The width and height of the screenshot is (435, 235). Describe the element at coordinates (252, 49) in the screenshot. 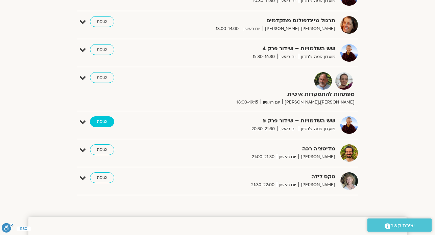

I see `strong: שש השלמויות – שידור פרק 4` at that location.